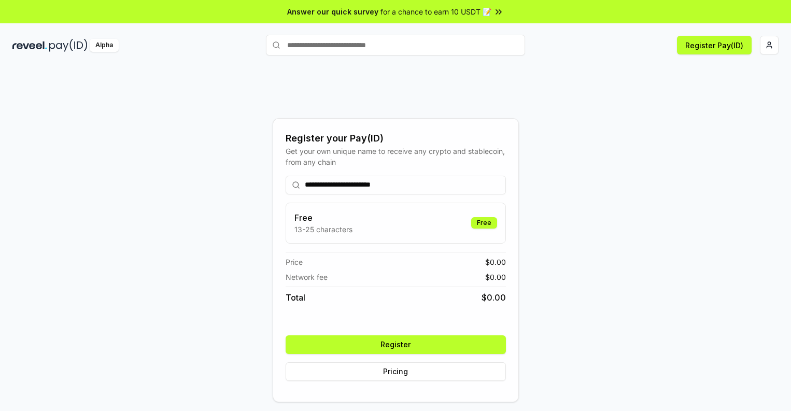 This screenshot has width=791, height=411. Describe the element at coordinates (436, 11) in the screenshot. I see `span: for a chance to earn 10 USDT 📝` at that location.